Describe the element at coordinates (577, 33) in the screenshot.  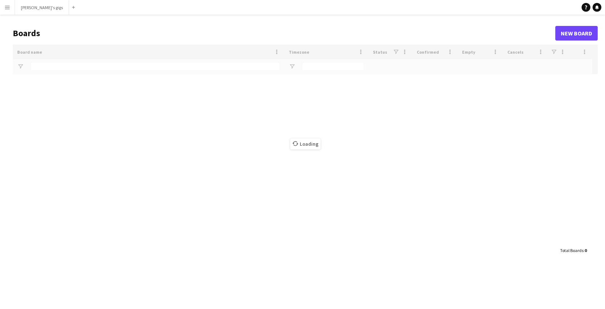
I see `a: New Board` at that location.